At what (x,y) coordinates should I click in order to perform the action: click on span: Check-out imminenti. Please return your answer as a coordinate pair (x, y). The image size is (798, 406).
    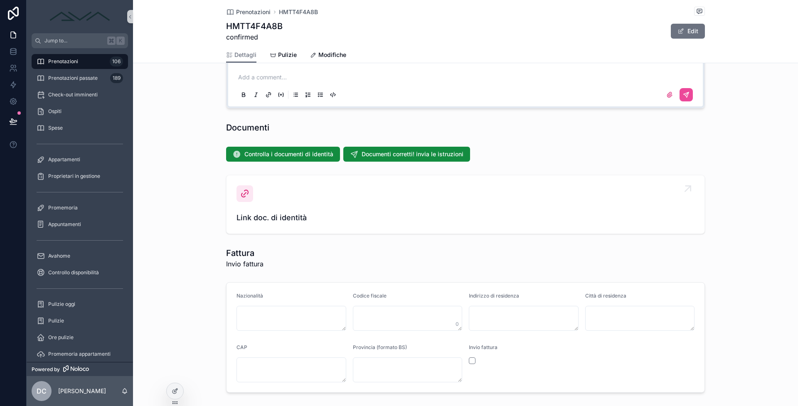
    Looking at the image, I should click on (73, 95).